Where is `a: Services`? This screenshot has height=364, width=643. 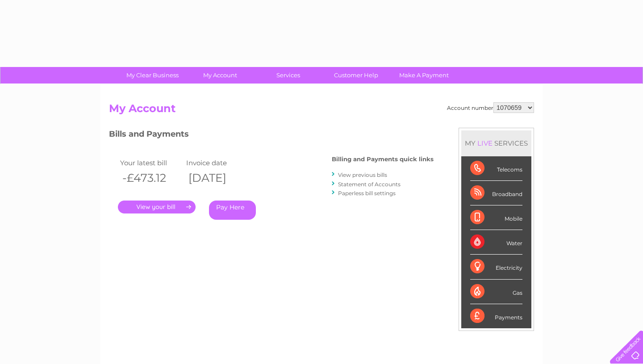 a: Services is located at coordinates (288, 75).